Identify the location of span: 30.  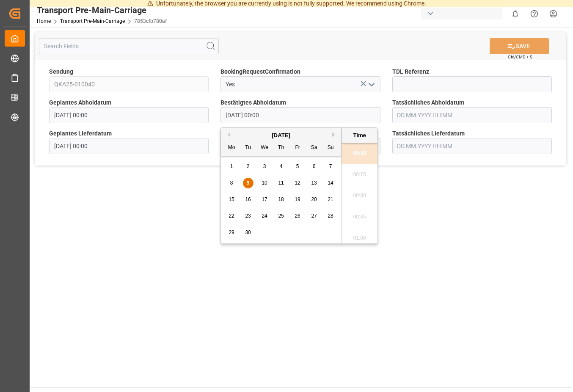
(248, 232).